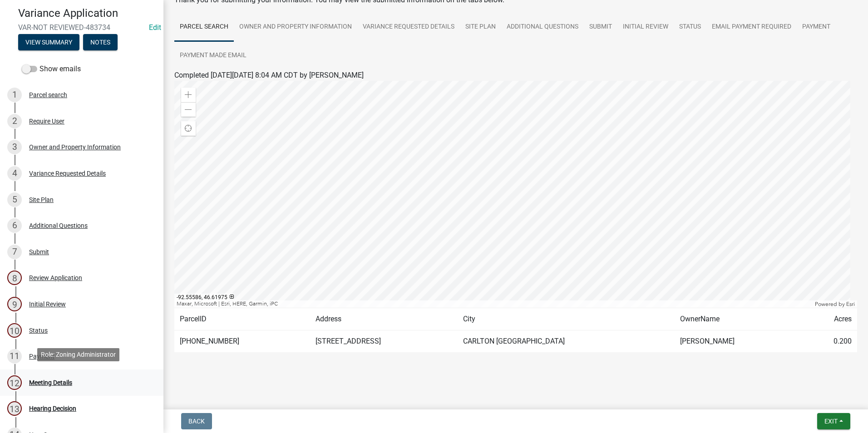  Describe the element at coordinates (213, 56) in the screenshot. I see `a: Payment Made Email` at that location.